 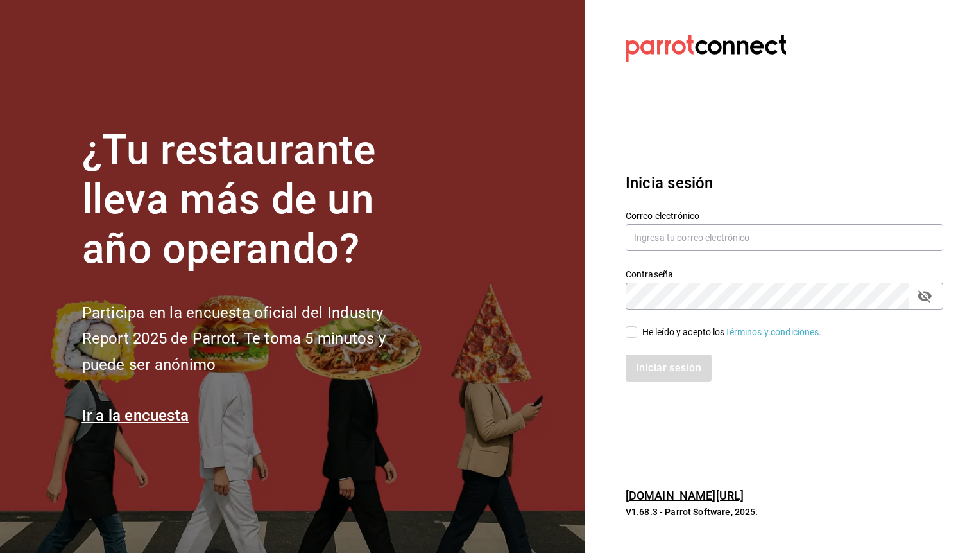 What do you see at coordinates (255, 200) in the screenshot?
I see `h1: ¿Tu restaurante lleva más de un año operando?` at bounding box center [255, 200].